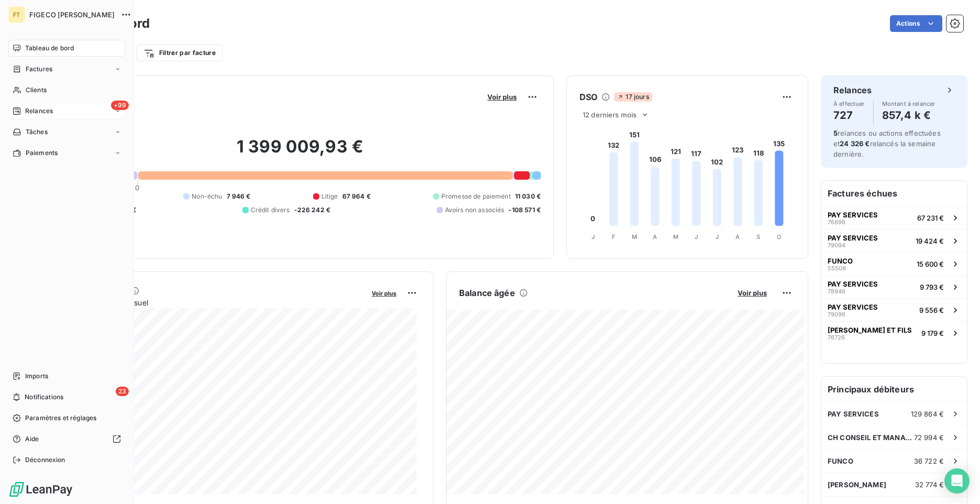 This screenshot has width=980, height=504. I want to click on span: Déconnexion, so click(45, 460).